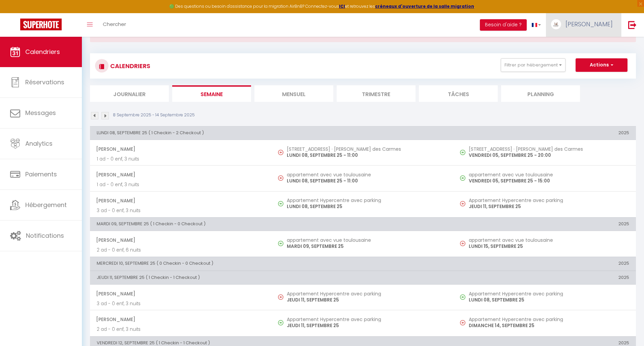 This screenshot has height=346, width=644. I want to click on p: 2 ad - 0 enf, 6 nuits, so click(181, 250).